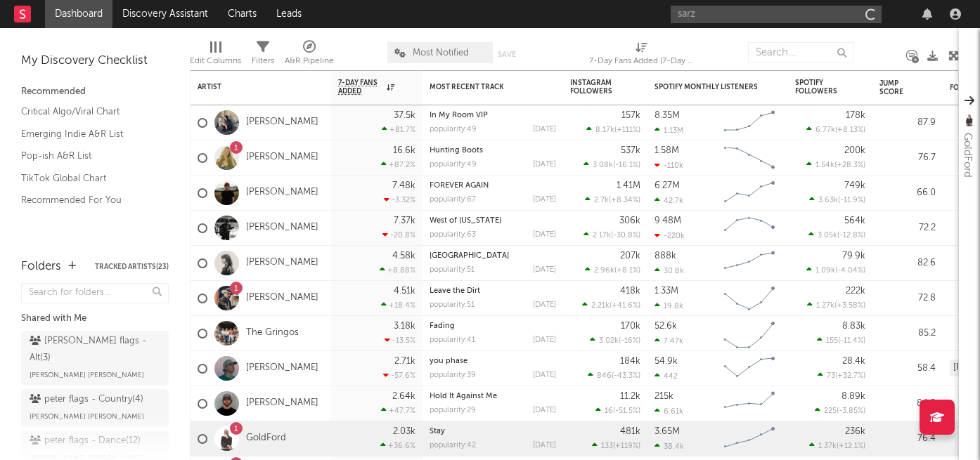  I want to click on div: Spotify Followers, so click(820, 87).